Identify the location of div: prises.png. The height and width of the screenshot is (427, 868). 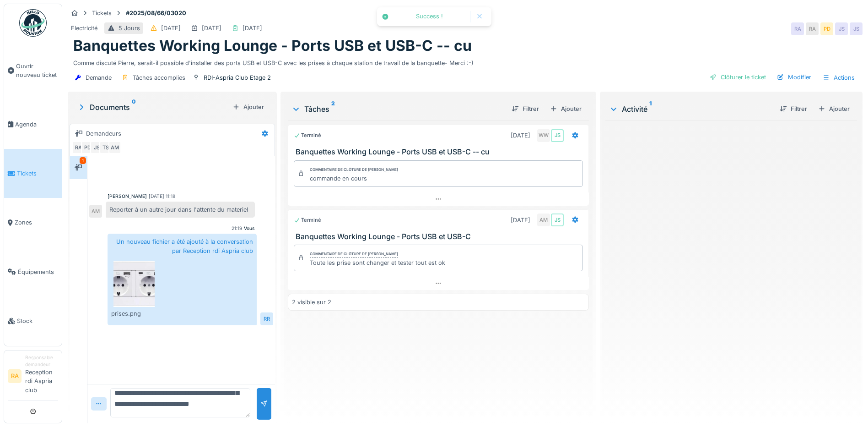
(134, 313).